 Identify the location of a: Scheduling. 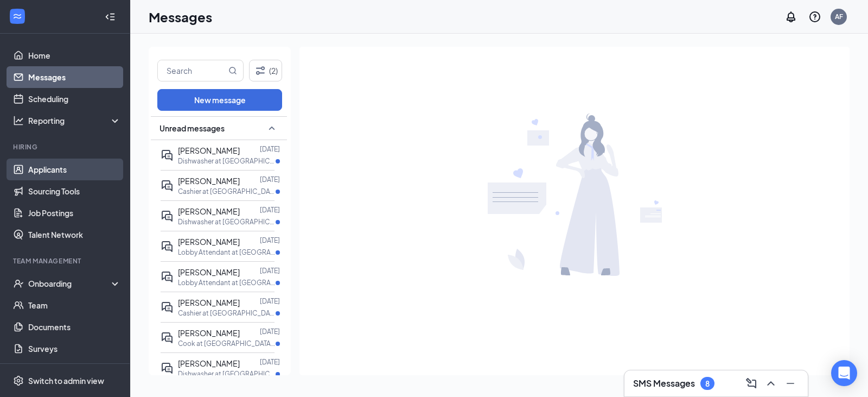
(74, 99).